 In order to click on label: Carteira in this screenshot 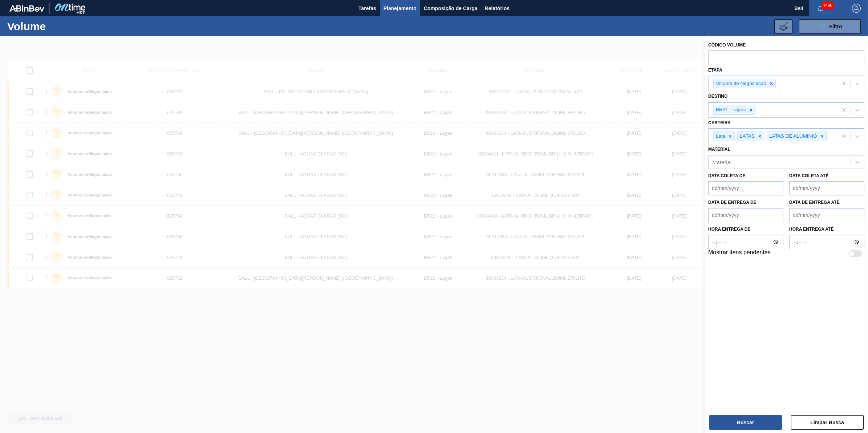, I will do `click(719, 123)`.